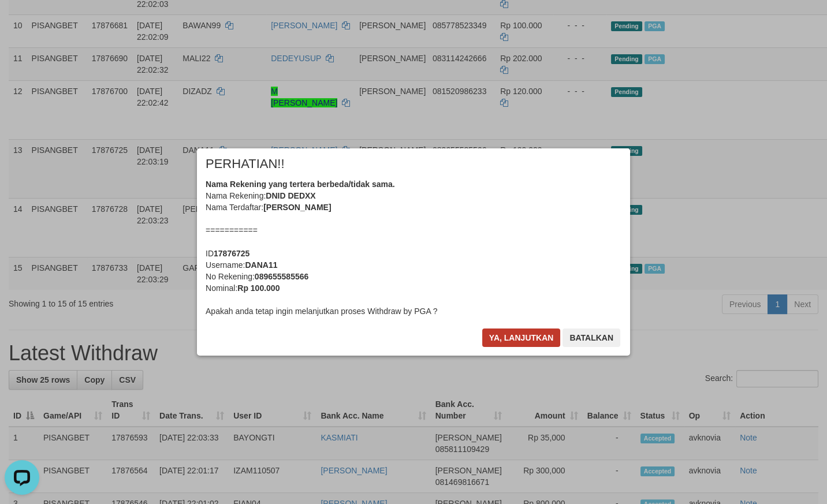 This screenshot has width=827, height=504. I want to click on b: DNID DEDXX, so click(290, 196).